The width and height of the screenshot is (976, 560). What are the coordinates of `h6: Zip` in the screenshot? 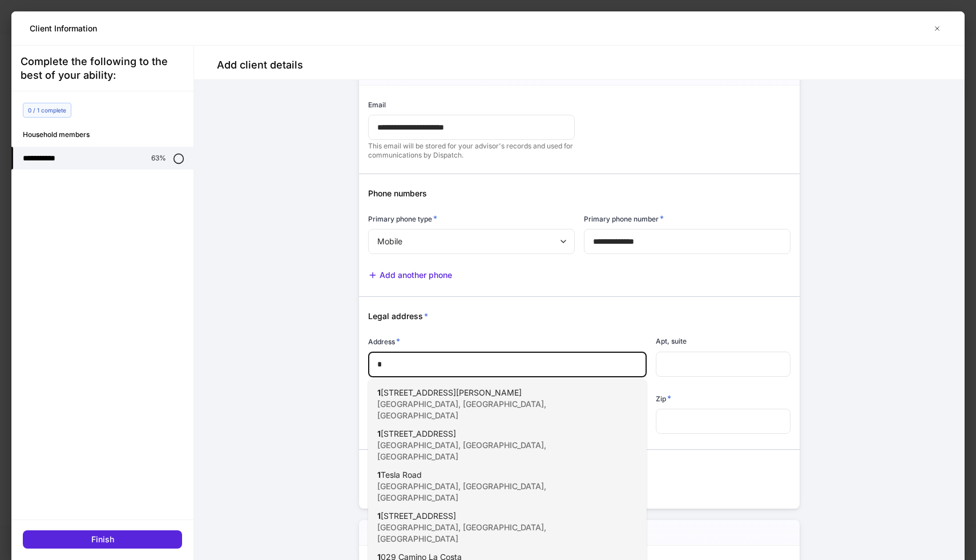 It's located at (663, 398).